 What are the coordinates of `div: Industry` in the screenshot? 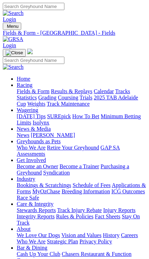 It's located at (81, 191).